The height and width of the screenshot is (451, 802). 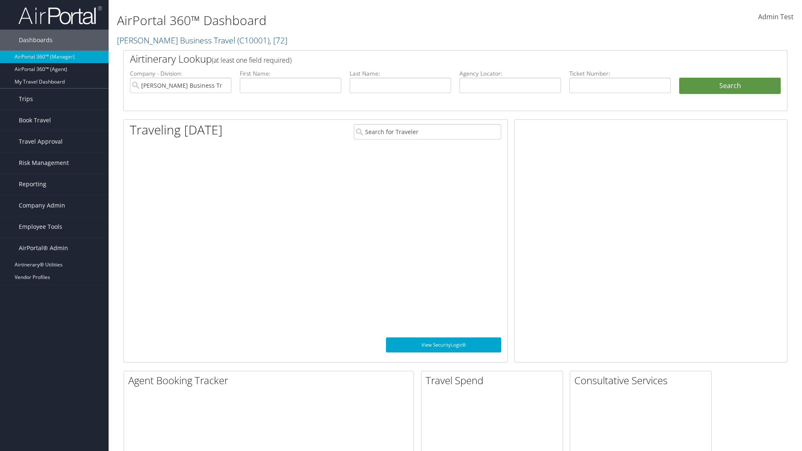 I want to click on a: View SecurityLogic®, so click(x=443, y=345).